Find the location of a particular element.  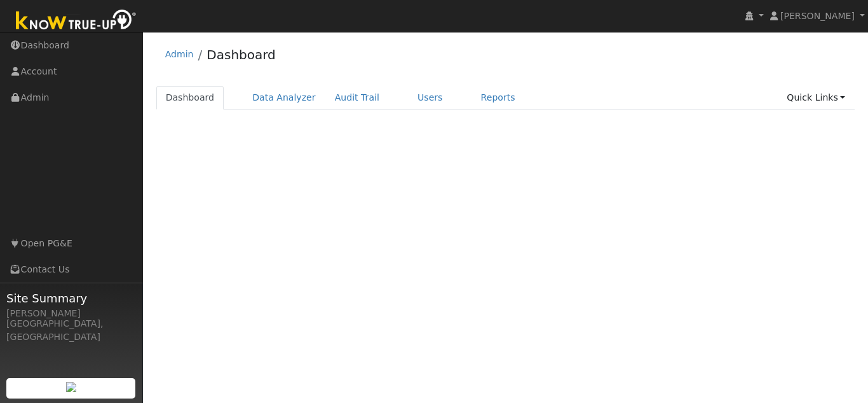

a: Users is located at coordinates (430, 97).